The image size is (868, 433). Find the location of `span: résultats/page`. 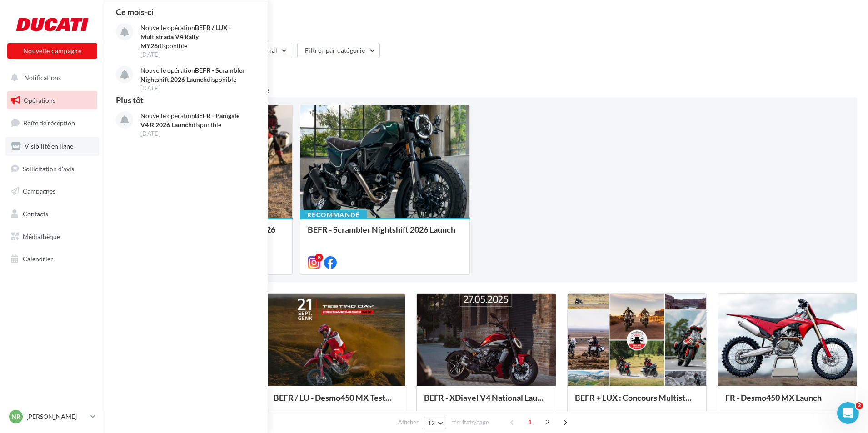

span: résultats/page is located at coordinates (470, 422).